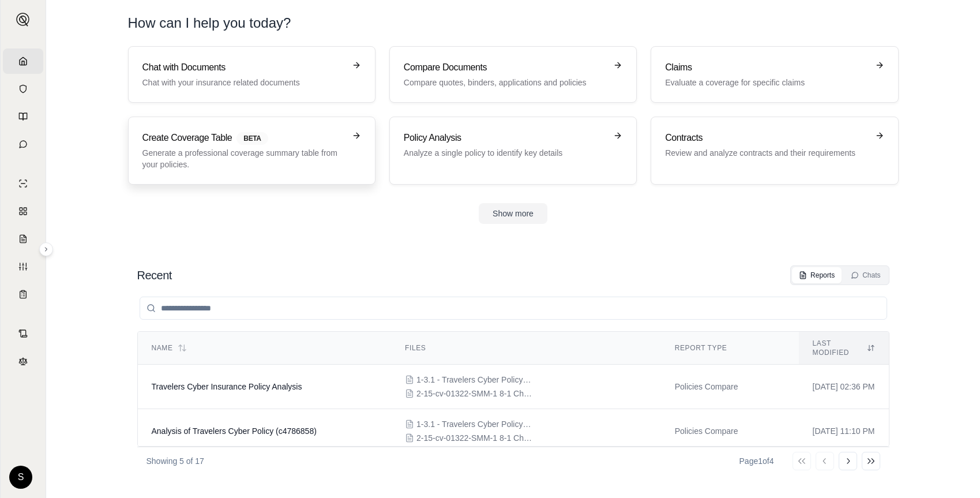 This screenshot has width=980, height=498. I want to click on h3: Create Coverage Table, so click(243, 138).